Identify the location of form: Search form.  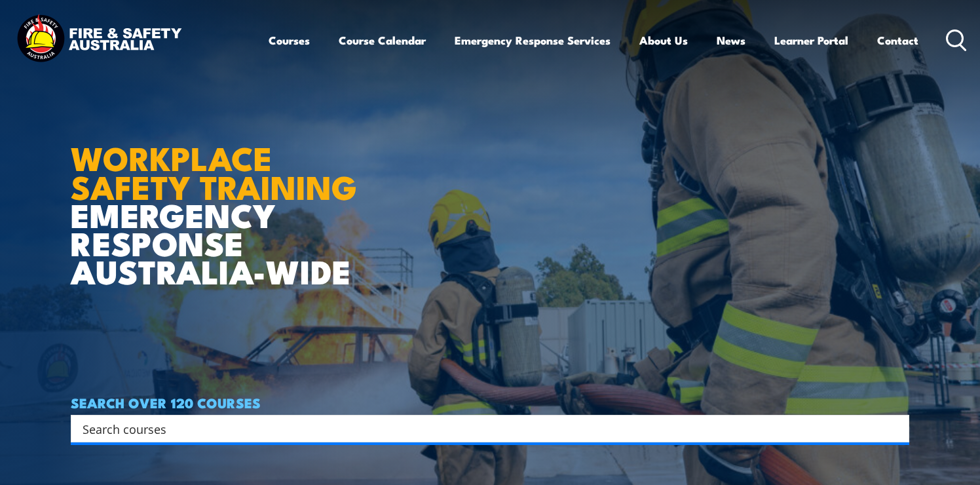
(484, 429).